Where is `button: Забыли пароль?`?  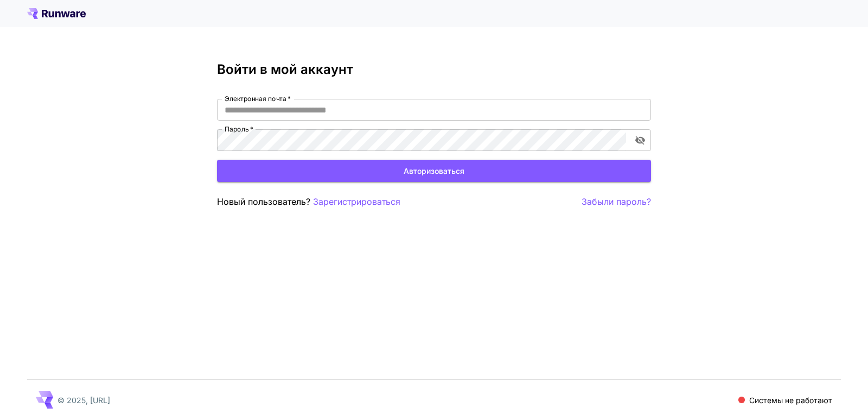 button: Забыли пароль? is located at coordinates (616, 201).